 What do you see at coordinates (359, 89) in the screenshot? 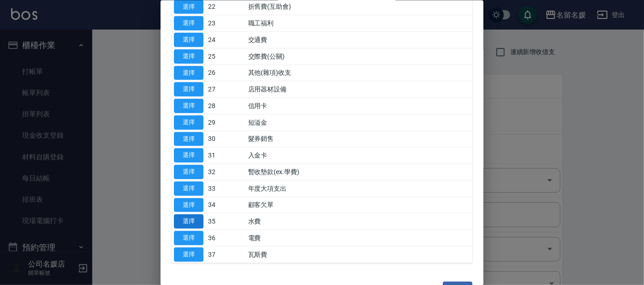
I see `td: 店用器材設備` at bounding box center [359, 89].